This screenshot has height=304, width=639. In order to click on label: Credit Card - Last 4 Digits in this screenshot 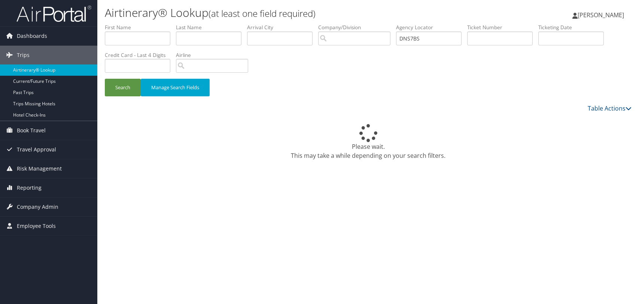, I will do `click(140, 55)`.